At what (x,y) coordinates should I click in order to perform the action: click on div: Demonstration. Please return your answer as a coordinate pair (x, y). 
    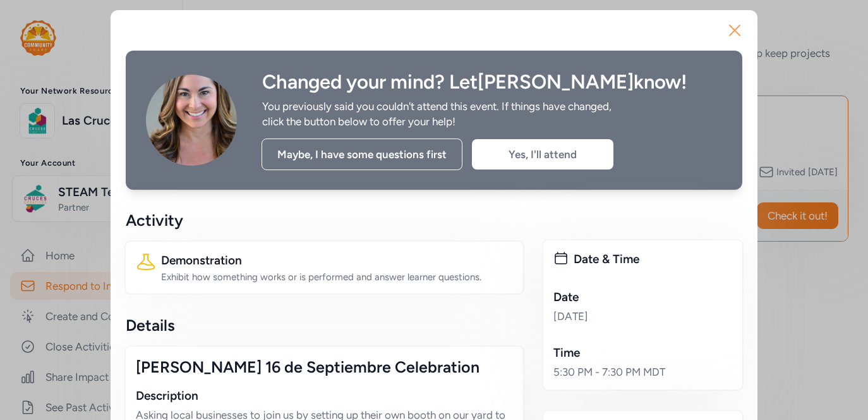
    Looking at the image, I should click on (336, 261).